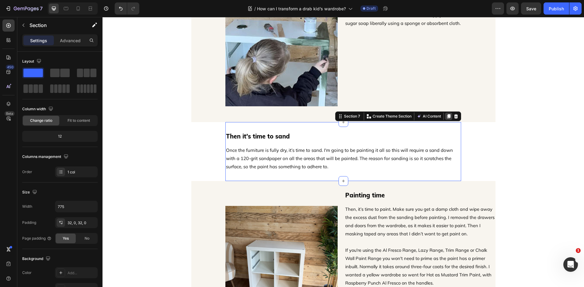 Image resolution: width=584 pixels, height=287 pixels. I want to click on div: Undo/Redo, so click(127, 9).